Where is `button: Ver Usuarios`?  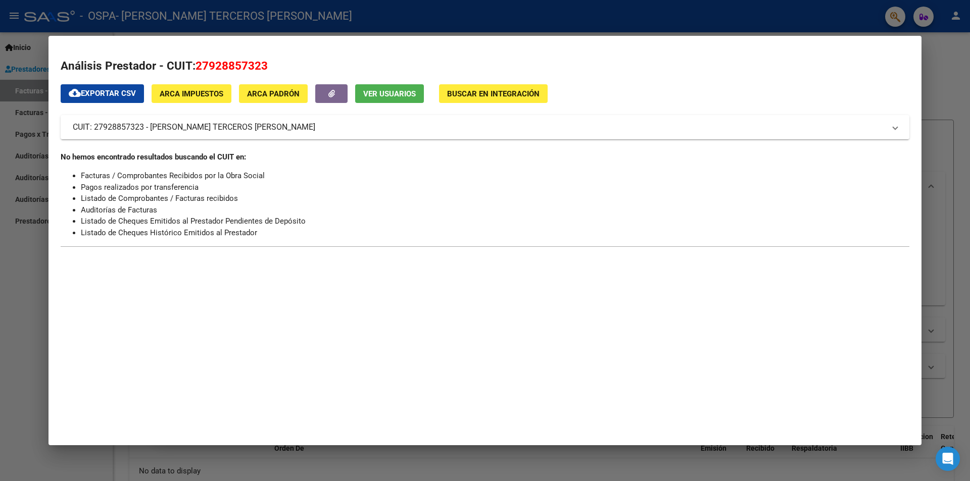
button: Ver Usuarios is located at coordinates (389, 93).